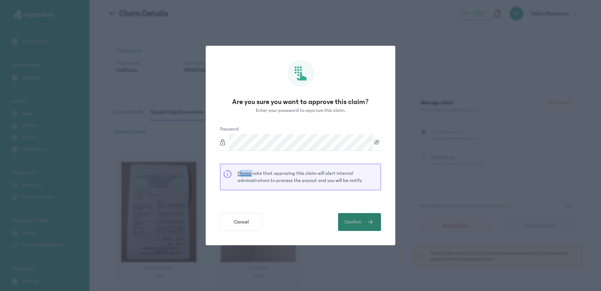 The width and height of the screenshot is (601, 291). Describe the element at coordinates (360, 222) in the screenshot. I see `button: Confirm` at that location.